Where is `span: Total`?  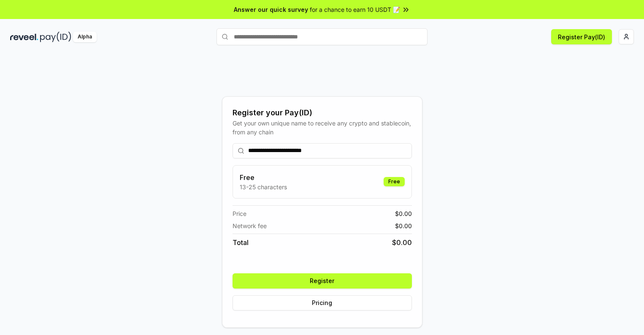
span: Total is located at coordinates (241, 242).